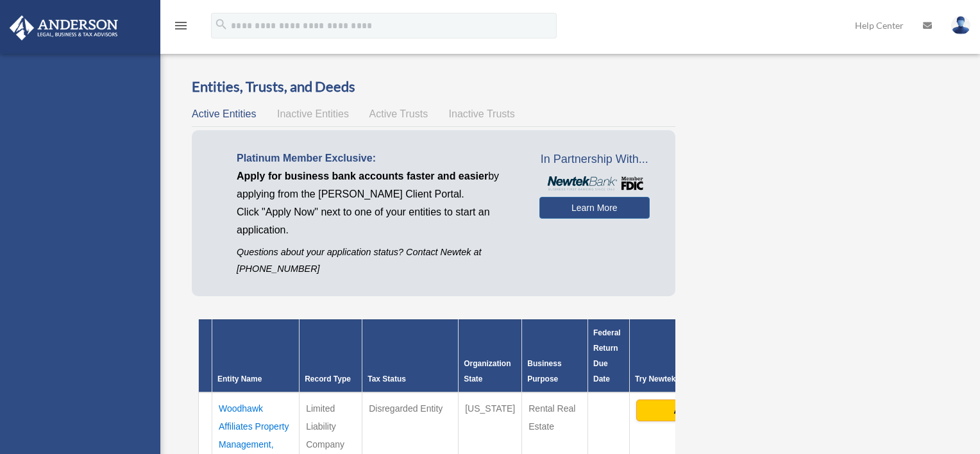 Image resolution: width=980 pixels, height=454 pixels. Describe the element at coordinates (313, 114) in the screenshot. I see `span: Inactive Entities` at that location.